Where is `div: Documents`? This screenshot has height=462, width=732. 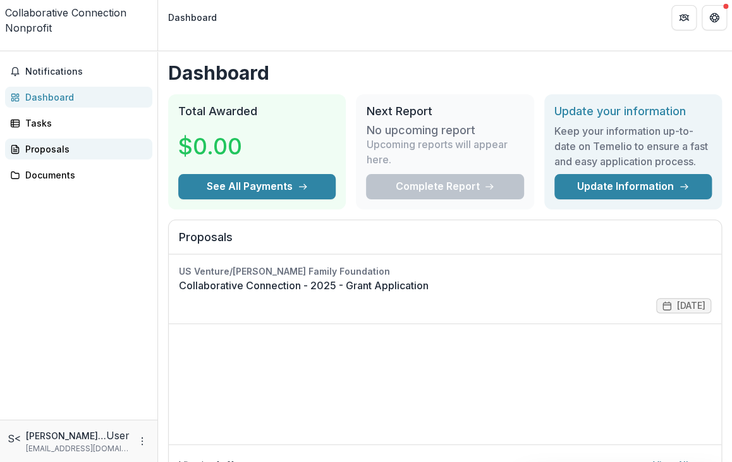
div: Documents is located at coordinates (83, 175).